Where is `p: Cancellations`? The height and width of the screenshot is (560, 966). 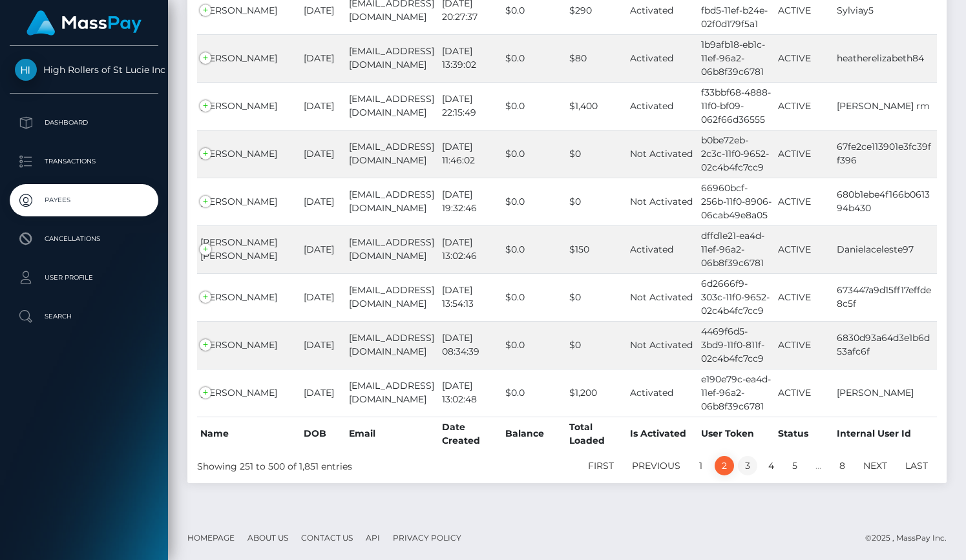
p: Cancellations is located at coordinates (84, 239).